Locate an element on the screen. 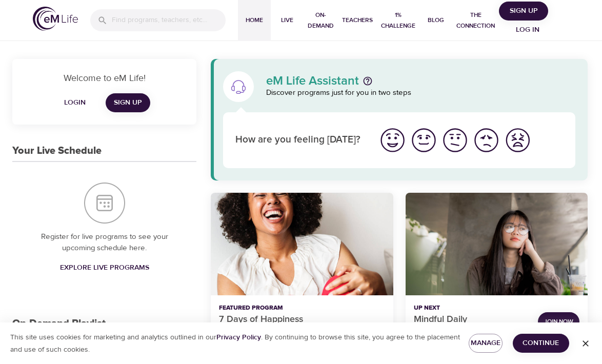 This screenshot has width=602, height=364. p: Discover programs just for you in two steps is located at coordinates (421, 93).